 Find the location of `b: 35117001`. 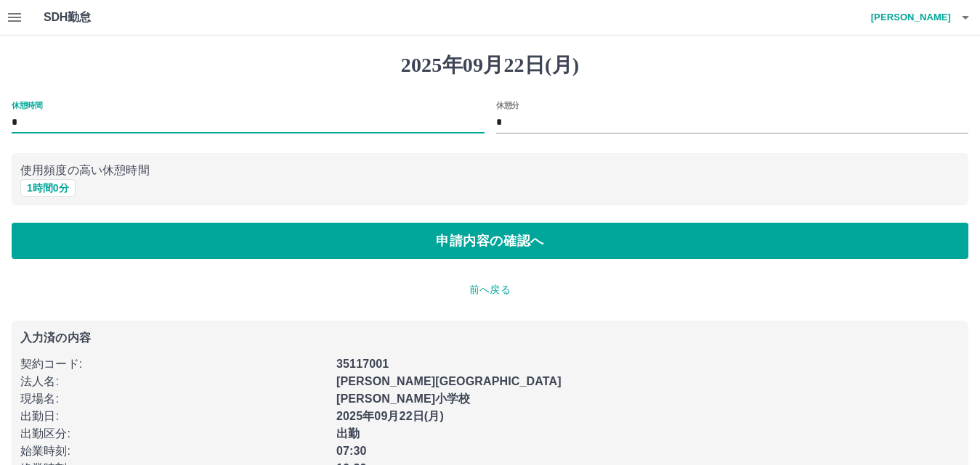

b: 35117001 is located at coordinates (362, 364).